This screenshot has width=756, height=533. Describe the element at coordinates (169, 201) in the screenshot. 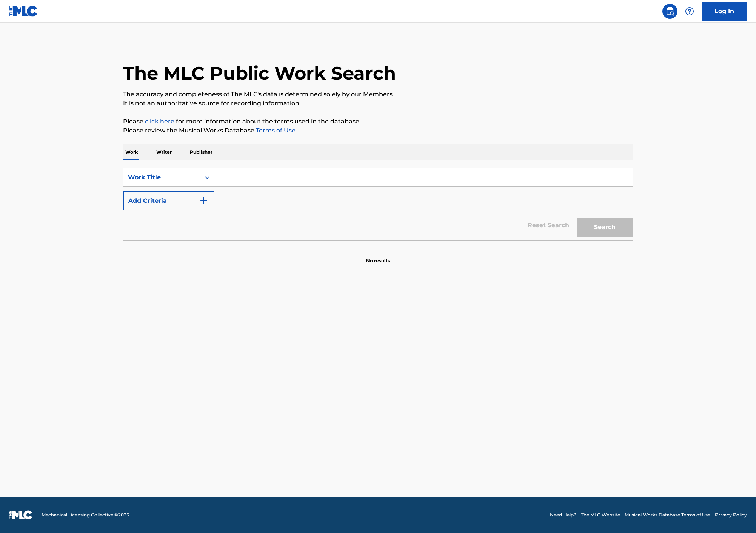

I see `button: Add Criteria` at that location.